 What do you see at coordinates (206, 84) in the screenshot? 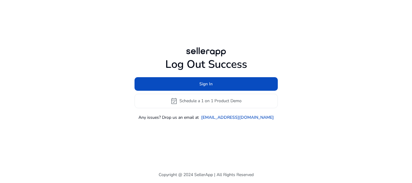
I see `span: Sign In` at bounding box center [206, 84].